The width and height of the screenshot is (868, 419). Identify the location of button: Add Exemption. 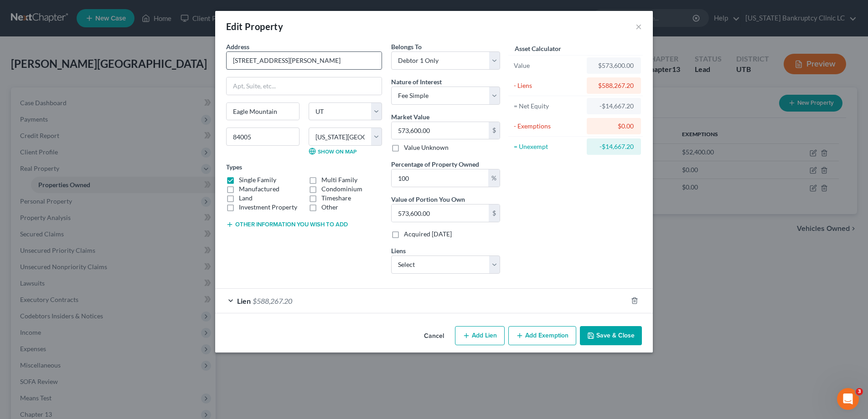
(543, 336).